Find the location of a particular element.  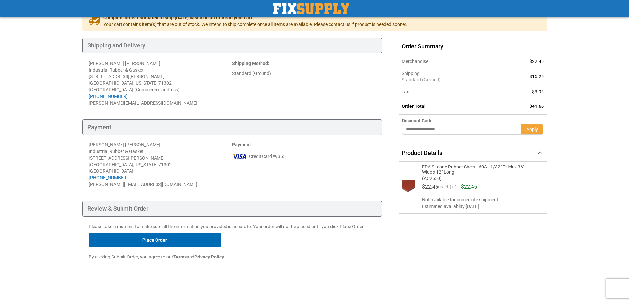

button: Apply is located at coordinates (532, 129).